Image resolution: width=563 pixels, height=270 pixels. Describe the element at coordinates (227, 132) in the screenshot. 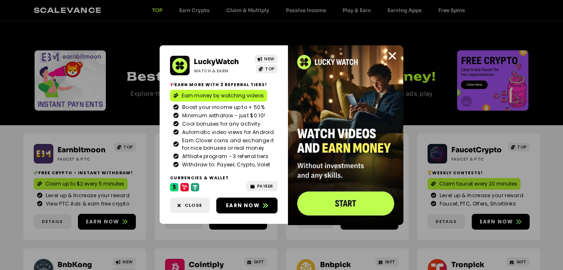

I see `span: Automatic video views for Android` at that location.